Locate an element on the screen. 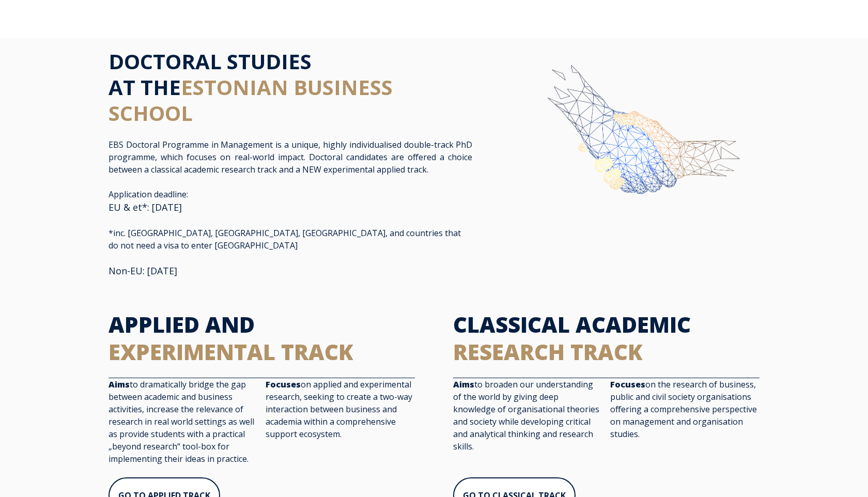  p: EBS Doctoral Programme in Management is a unique, highly individualised double-track PhD programm... is located at coordinates (290, 157).